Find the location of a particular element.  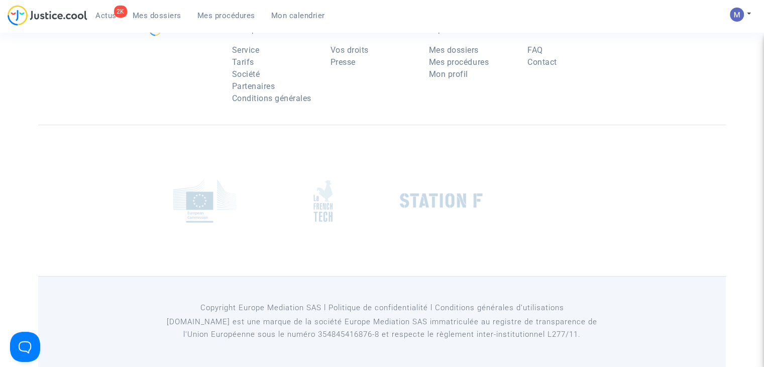

a: Presse is located at coordinates (343, 62).